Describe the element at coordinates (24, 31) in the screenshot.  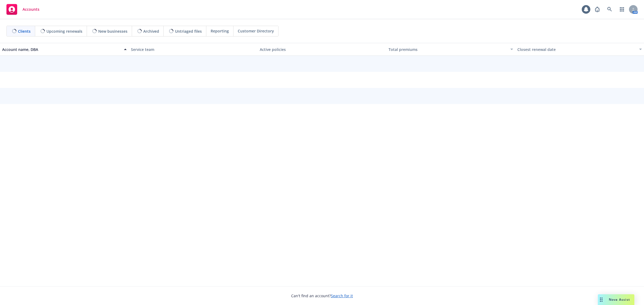
I see `span: Clients` at that location.